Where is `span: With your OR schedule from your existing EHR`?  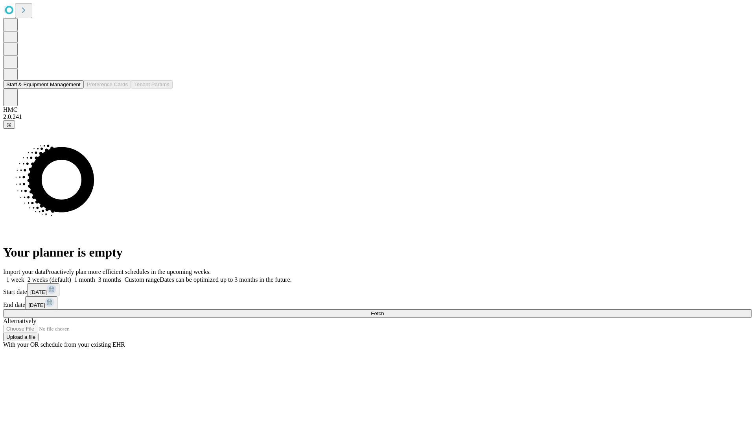
span: With your OR schedule from your existing EHR is located at coordinates (64, 344).